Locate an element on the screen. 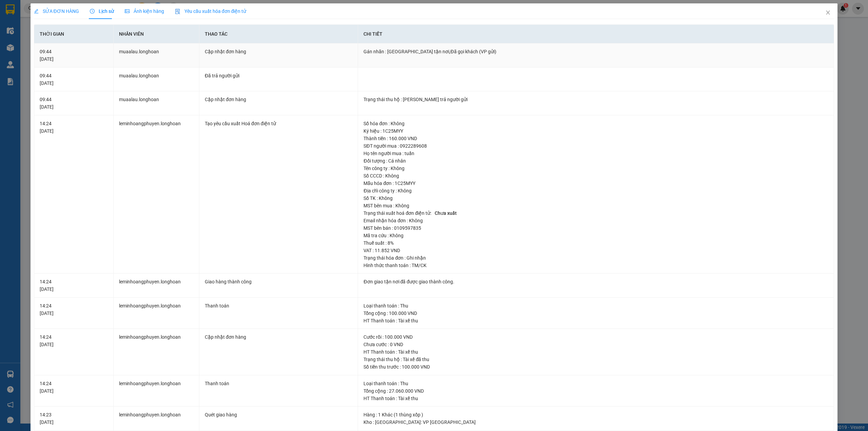 This screenshot has width=868, height=431. img: icon is located at coordinates (178, 12).